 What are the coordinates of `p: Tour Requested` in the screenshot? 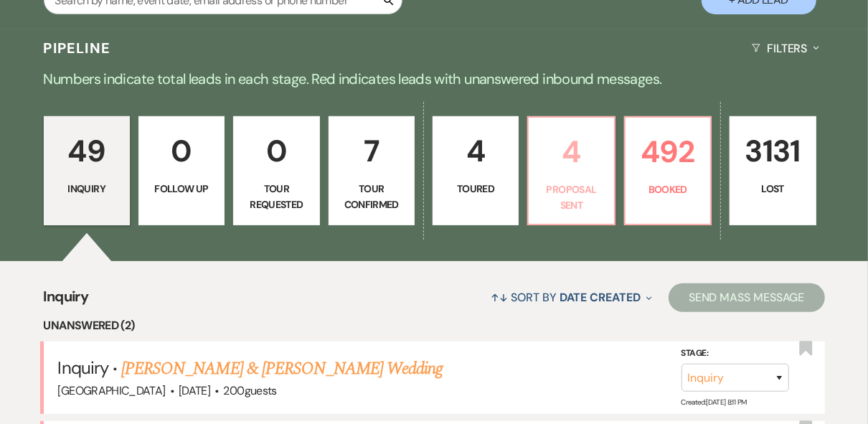 It's located at (276, 197).